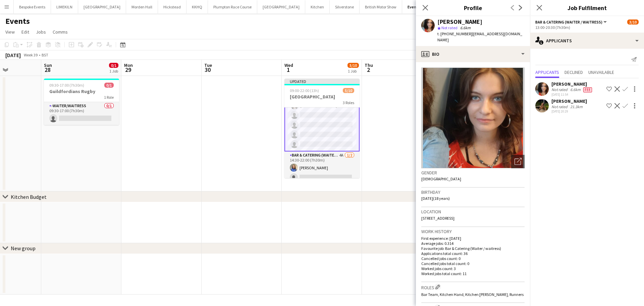 This screenshot has height=306, width=644. Describe the element at coordinates (569, 22) in the screenshot. I see `span: Bar & Catering (Waiter / waitress)` at that location.